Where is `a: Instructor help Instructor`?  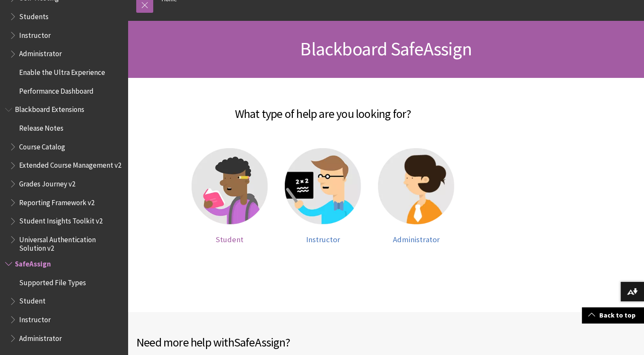
a: Instructor help Instructor is located at coordinates (323, 196).